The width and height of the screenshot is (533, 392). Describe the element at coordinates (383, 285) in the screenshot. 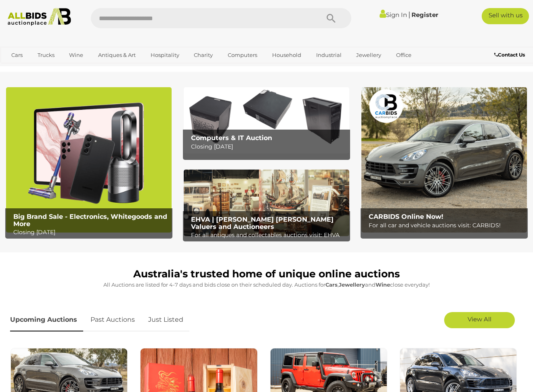

I see `strong: Wine` at that location.